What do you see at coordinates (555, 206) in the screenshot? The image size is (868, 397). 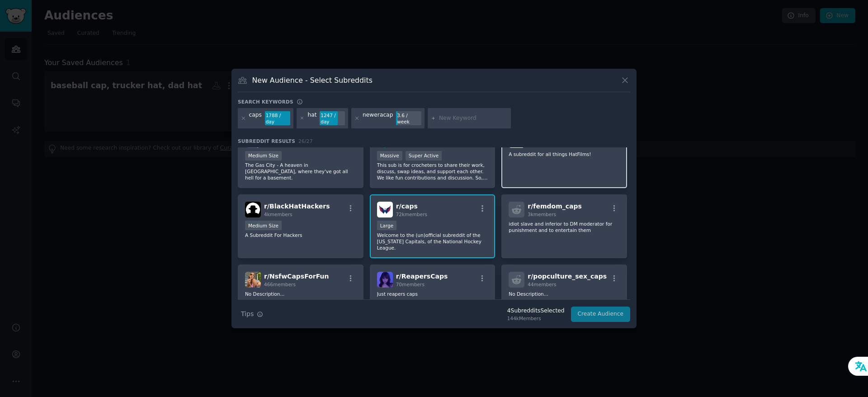 I see `span: r/ femdom_caps` at bounding box center [555, 206].